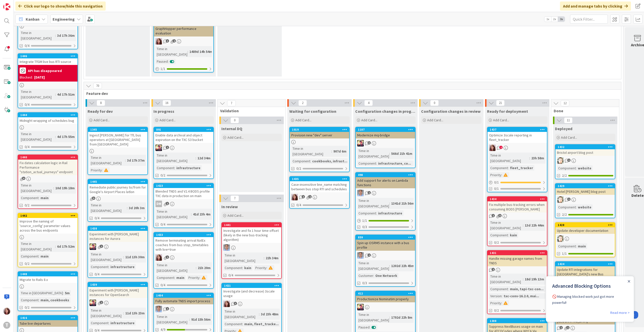  What do you see at coordinates (585, 147) in the screenshot?
I see `div: 1432` at bounding box center [585, 147].